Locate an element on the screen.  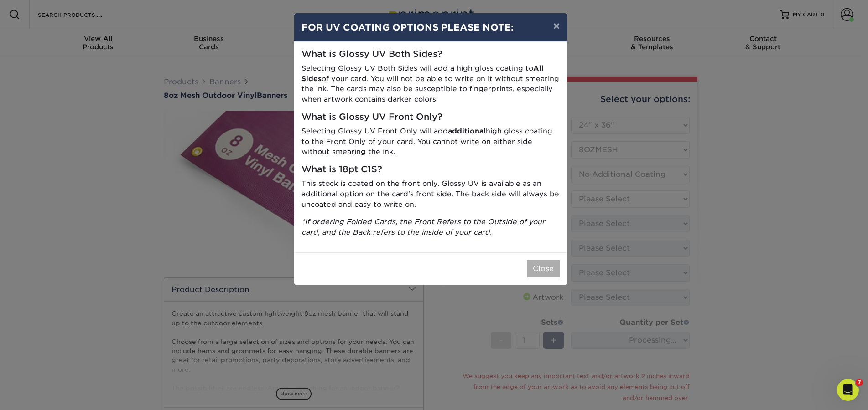
strong: additional is located at coordinates (467, 131).